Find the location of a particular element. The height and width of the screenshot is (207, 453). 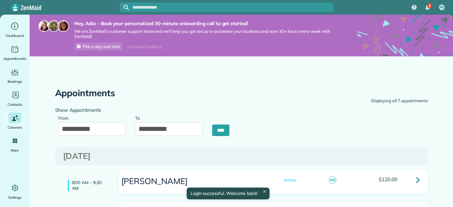

a: Contacts is located at coordinates (15, 99).